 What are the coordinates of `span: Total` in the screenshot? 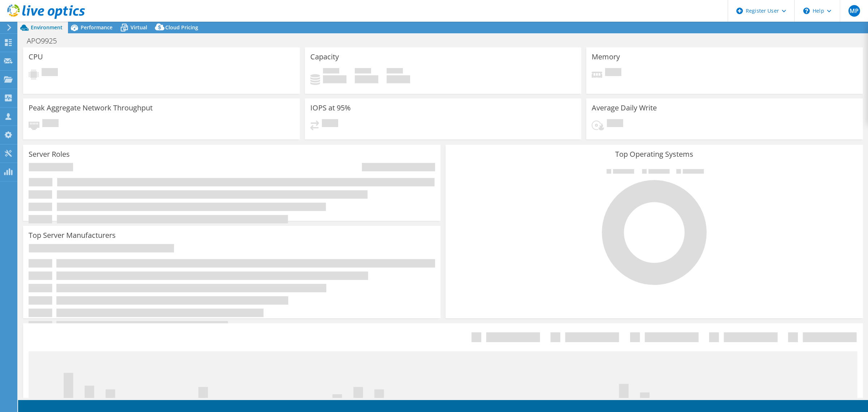 It's located at (395, 71).